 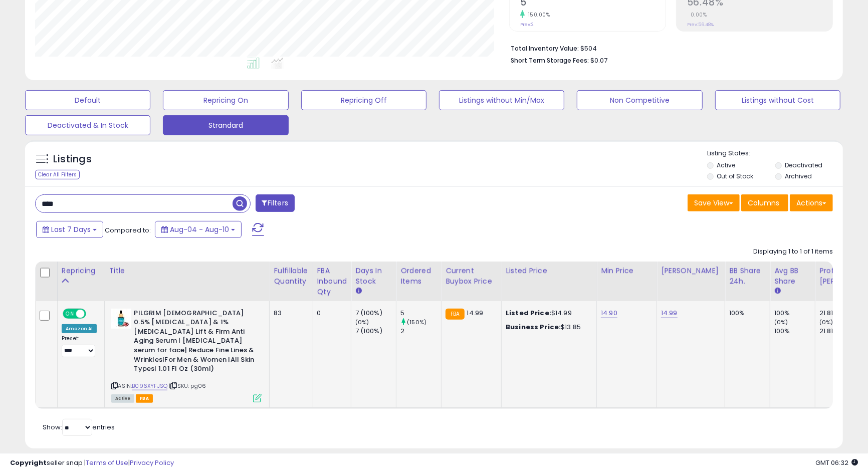 What do you see at coordinates (187, 386) in the screenshot?
I see `span: | SKU: pg06` at bounding box center [187, 386].